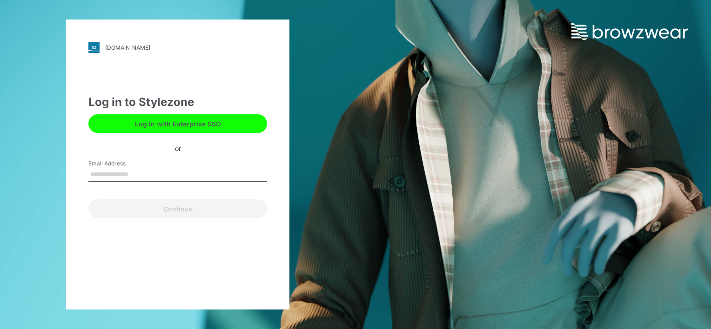  What do you see at coordinates (178, 124) in the screenshot?
I see `button: Log in with Enterprise SSO` at bounding box center [178, 124].